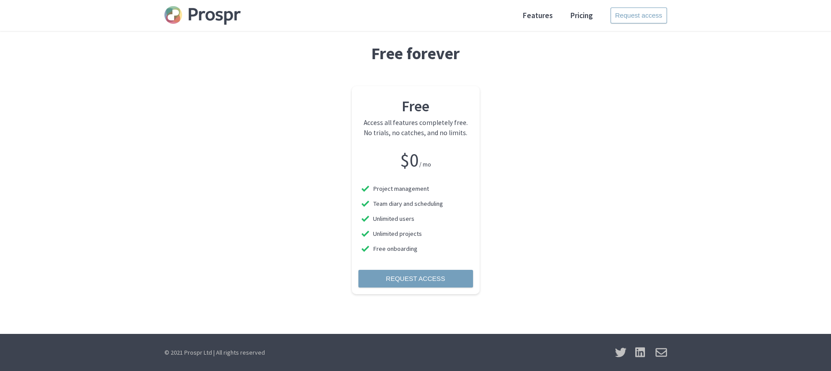 The image size is (831, 371). I want to click on span: Team diary and scheduling, so click(408, 203).